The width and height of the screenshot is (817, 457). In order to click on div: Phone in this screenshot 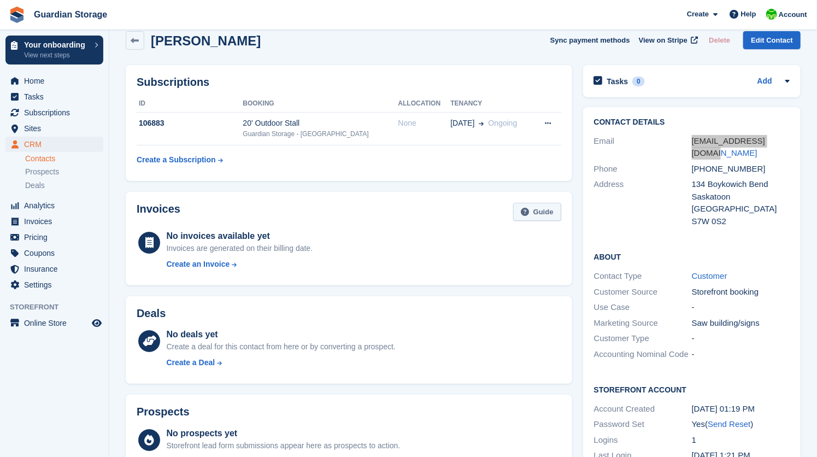, I will do `click(642, 169)`.